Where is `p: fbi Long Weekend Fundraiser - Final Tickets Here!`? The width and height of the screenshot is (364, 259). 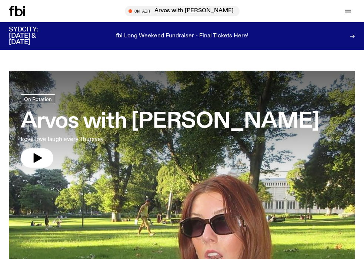
p: fbi Long Weekend Fundraiser - Final Tickets Here! is located at coordinates (182, 36).